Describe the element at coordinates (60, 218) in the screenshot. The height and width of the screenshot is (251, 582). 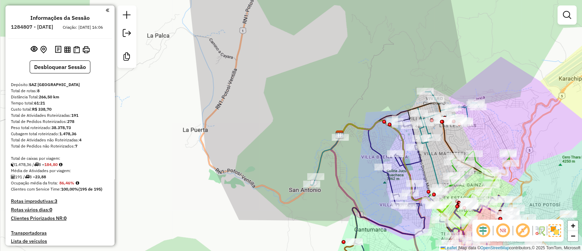
I see `h4: Clientes Priorizados NR:` at that location.